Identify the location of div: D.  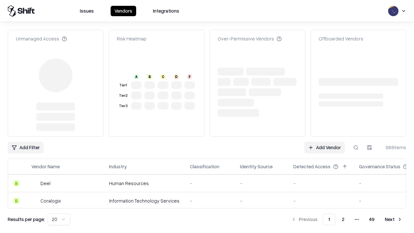
(176, 77).